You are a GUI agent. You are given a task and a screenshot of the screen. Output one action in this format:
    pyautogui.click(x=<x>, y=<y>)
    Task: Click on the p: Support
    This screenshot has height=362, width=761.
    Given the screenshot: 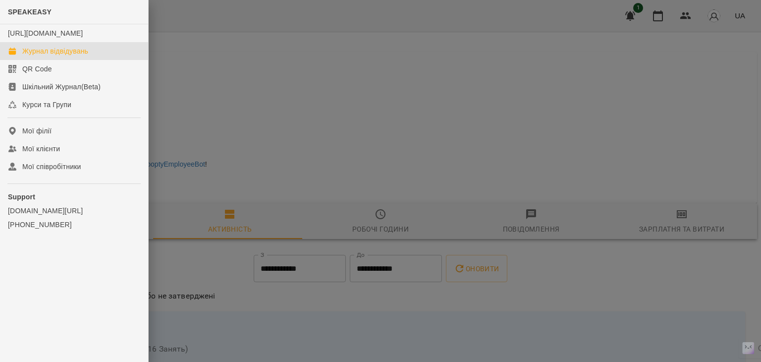 What is the action you would take?
    pyautogui.click(x=74, y=197)
    